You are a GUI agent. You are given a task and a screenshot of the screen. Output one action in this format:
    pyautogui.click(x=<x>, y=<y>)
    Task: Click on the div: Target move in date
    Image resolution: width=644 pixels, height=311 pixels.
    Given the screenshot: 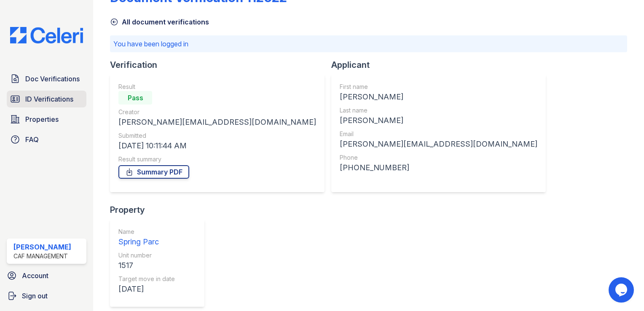 What is the action you would take?
    pyautogui.click(x=147, y=279)
    